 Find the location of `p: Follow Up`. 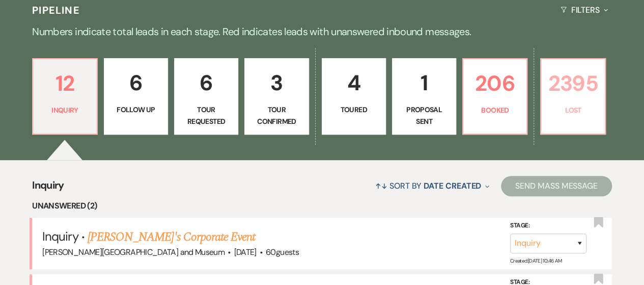

p: Follow Up is located at coordinates (136, 109).